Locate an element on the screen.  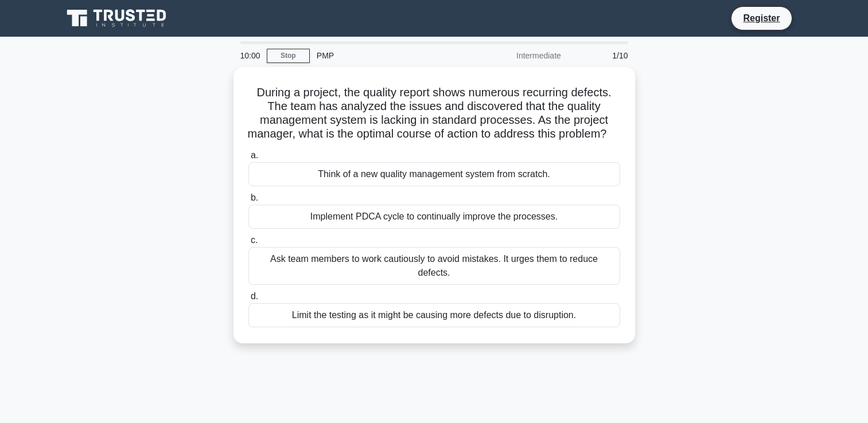
div: Ask team members to work cautiously to avoid mistakes. It urges them to reduce defects. is located at coordinates (434, 265).